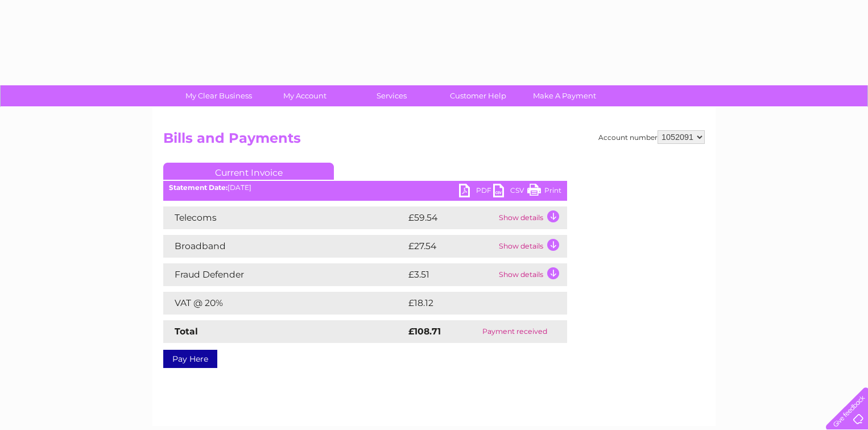 The height and width of the screenshot is (430, 868). Describe the element at coordinates (186, 331) in the screenshot. I see `strong: Total` at that location.